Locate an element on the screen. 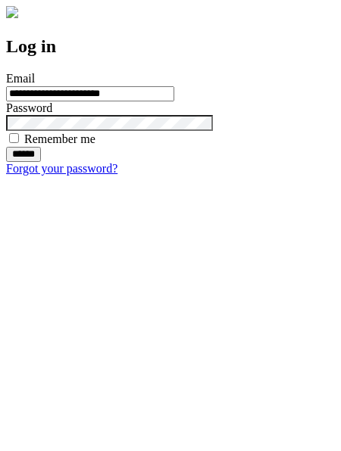 The height and width of the screenshot is (451, 341). label: Email is located at coordinates (20, 78).